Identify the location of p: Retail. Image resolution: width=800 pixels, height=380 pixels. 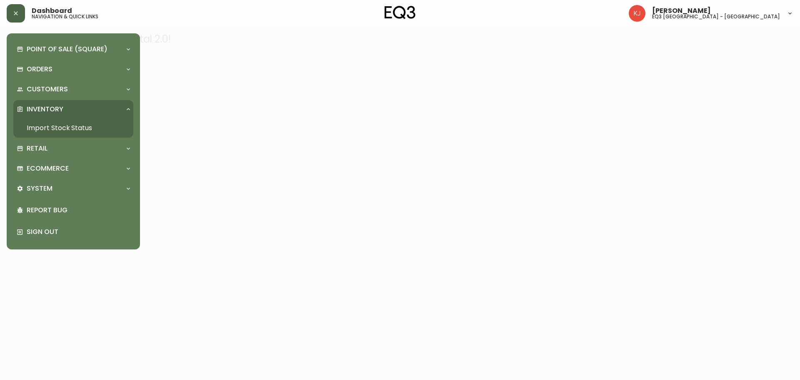
(37, 148).